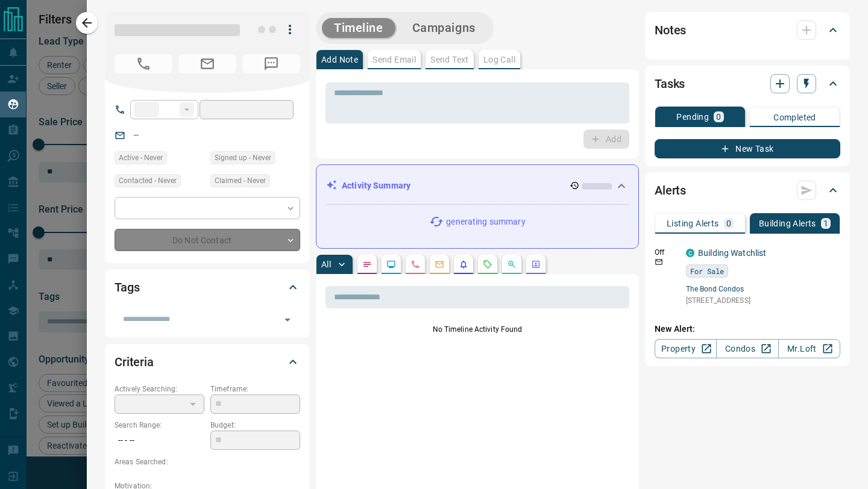  I want to click on h2: Notes, so click(670, 31).